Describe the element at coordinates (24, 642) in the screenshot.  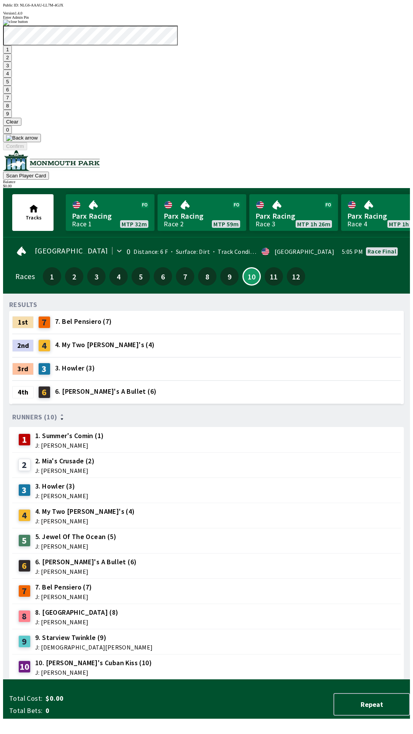
I see `div: 9` at that location.